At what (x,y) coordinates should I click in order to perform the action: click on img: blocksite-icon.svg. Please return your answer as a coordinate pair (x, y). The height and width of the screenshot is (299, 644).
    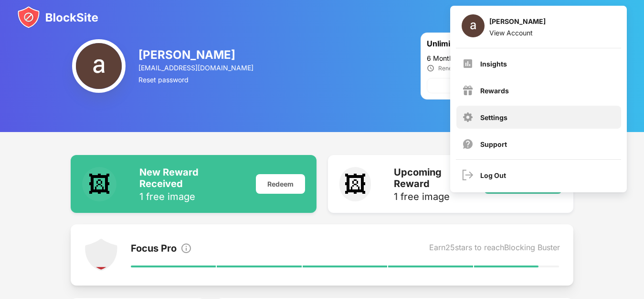
    Looking at the image, I should click on (58, 17).